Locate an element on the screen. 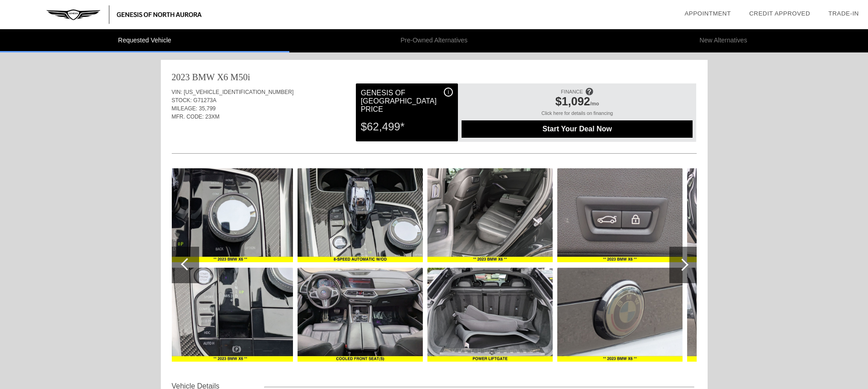 The height and width of the screenshot is (389, 868). li: New Alternatives is located at coordinates (723, 40).